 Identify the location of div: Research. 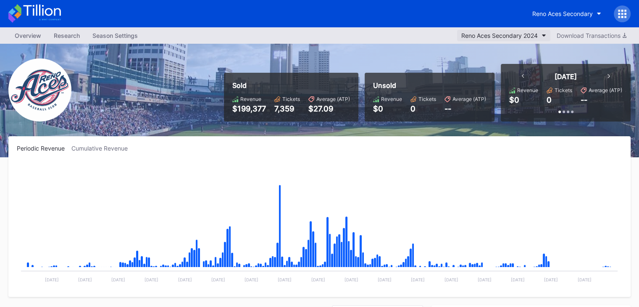
(67, 35).